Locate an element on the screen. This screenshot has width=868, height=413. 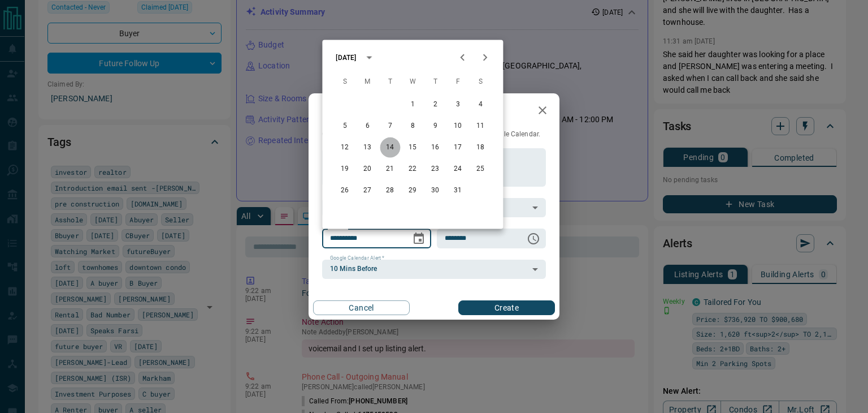
button: 23 is located at coordinates (435, 169).